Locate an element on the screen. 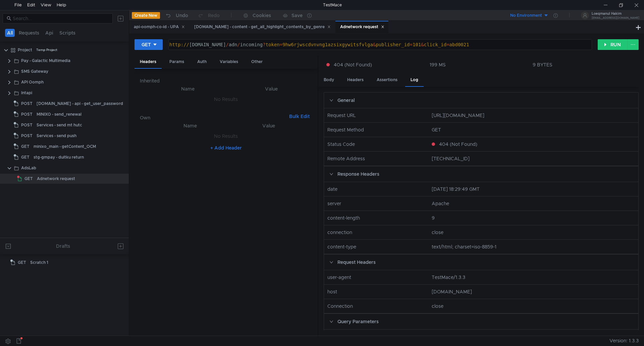 The height and width of the screenshot is (346, 644). nz-col: server is located at coordinates (376, 204).